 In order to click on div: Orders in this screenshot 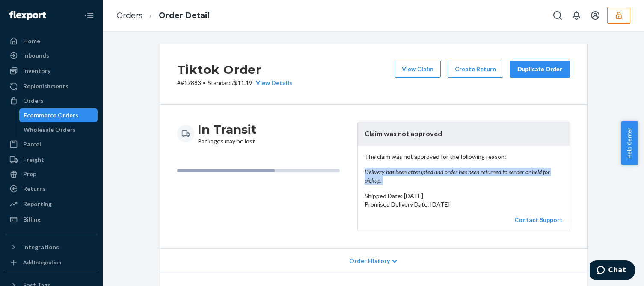, I will do `click(33, 101)`.